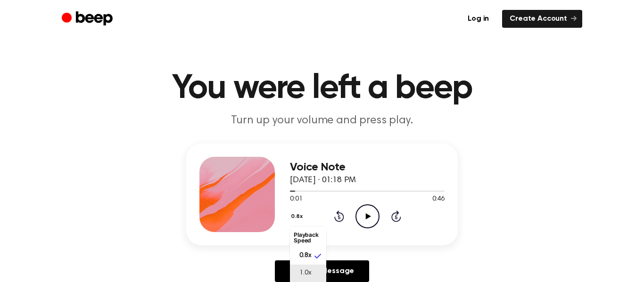 The height and width of the screenshot is (282, 644). Describe the element at coordinates (298, 217) in the screenshot. I see `button: 0.8x` at that location.